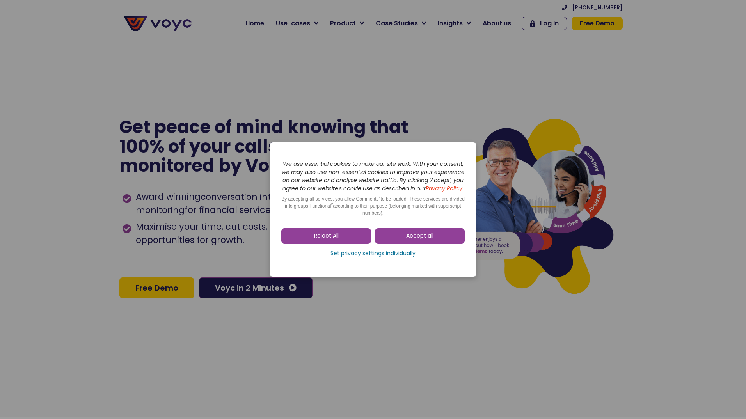  What do you see at coordinates (326, 236) in the screenshot?
I see `span: Reject All` at bounding box center [326, 236].